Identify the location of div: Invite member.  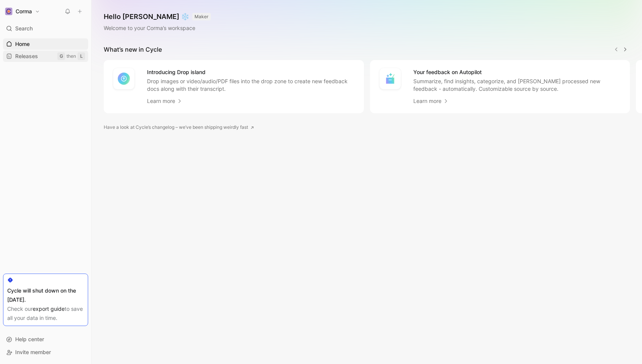
(46, 352).